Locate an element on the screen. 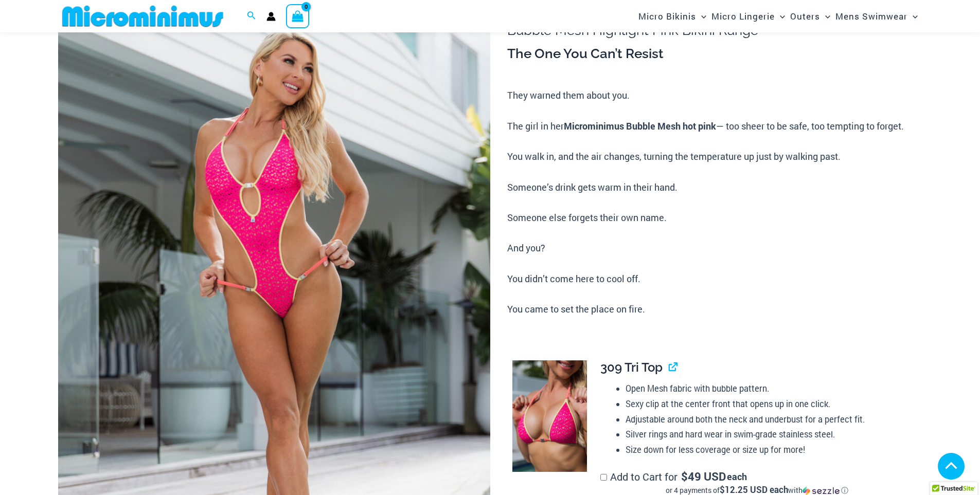  a: Account icon link is located at coordinates (271, 17).